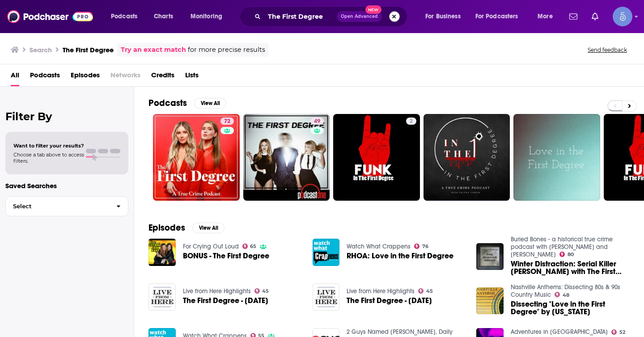 The width and height of the screenshot is (644, 337). What do you see at coordinates (163, 76) in the screenshot?
I see `a: Credits` at bounding box center [163, 76].